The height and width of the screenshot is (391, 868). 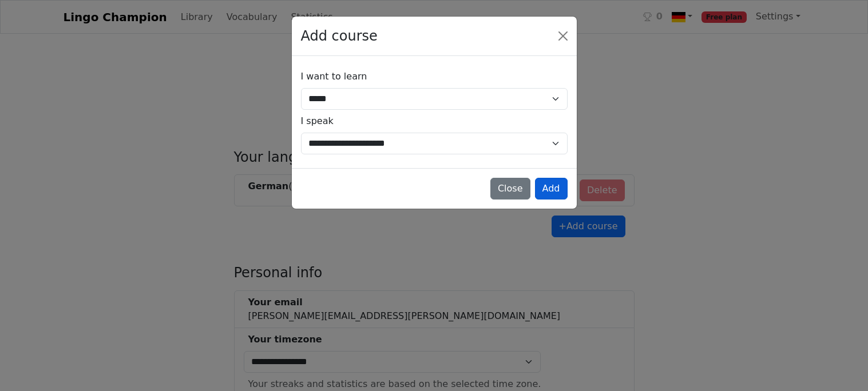 What do you see at coordinates (551, 189) in the screenshot?
I see `button: Add` at bounding box center [551, 189].